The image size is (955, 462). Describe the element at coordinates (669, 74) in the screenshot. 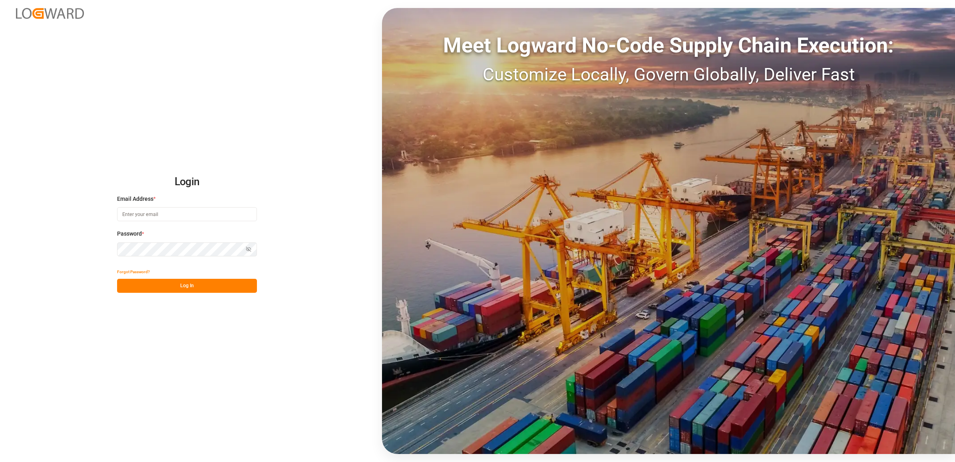

I see `div: Customize Locally, Govern Globally, Deliver Fast` at that location.